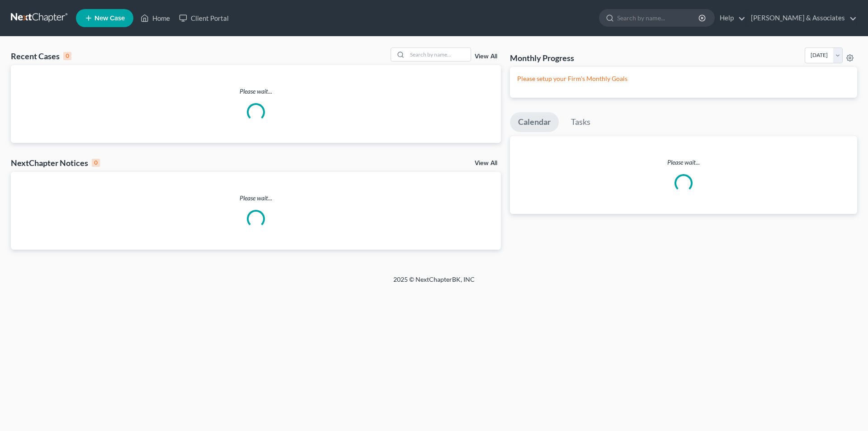 The width and height of the screenshot is (868, 431). Describe the element at coordinates (155, 18) in the screenshot. I see `a: Home` at that location.